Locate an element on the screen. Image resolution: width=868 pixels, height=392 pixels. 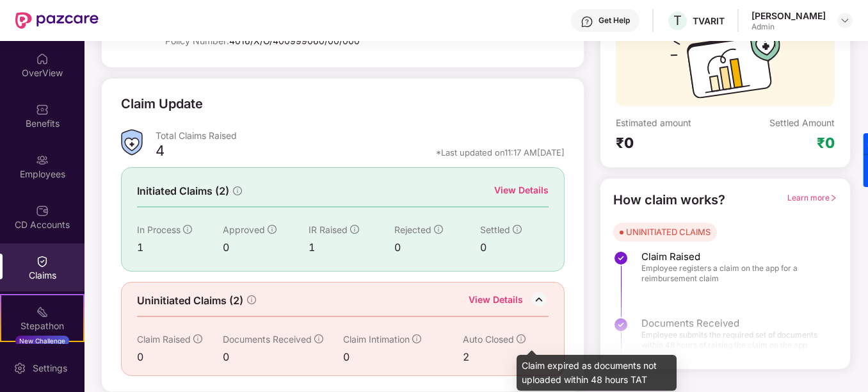
img: svg+xml;base64,PHN2ZyB4bWxucz0iaHR0cDovL3d3dy53My5vcmcvMjAwMC9zdmciIHdpZHRoPSIyMSIgaGVpZ2h0PSIyMC... is located at coordinates (42, 311).